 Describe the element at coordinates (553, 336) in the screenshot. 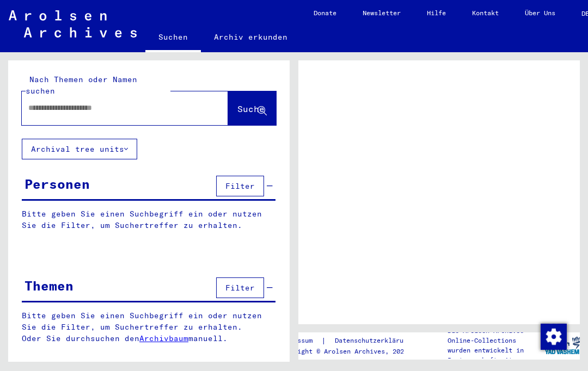

I see `div: Zustimmung ändern` at that location.